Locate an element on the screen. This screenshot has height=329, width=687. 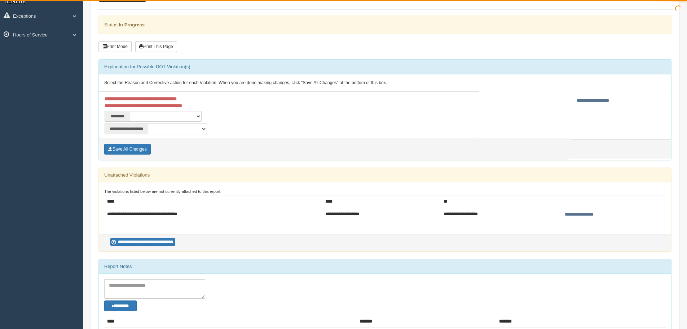
div: Report Notes is located at coordinates (385, 266).